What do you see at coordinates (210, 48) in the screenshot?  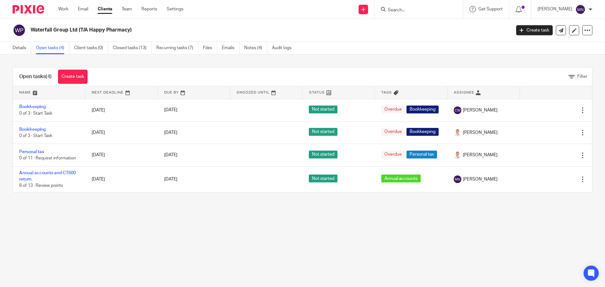 I see `a: Files` at bounding box center [210, 48].